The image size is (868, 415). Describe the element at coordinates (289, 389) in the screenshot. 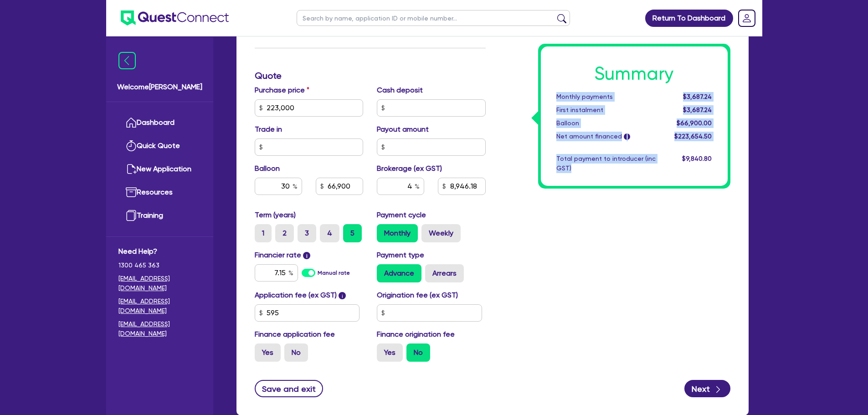

I see `button: Save and exit` at that location.